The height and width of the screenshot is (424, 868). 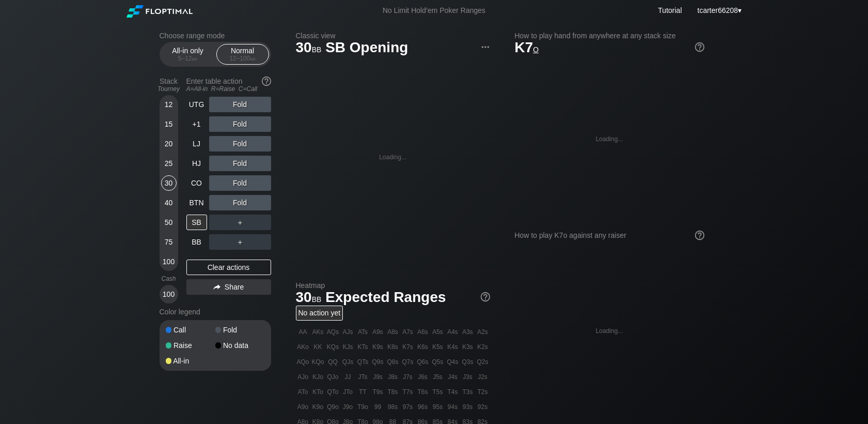 What do you see at coordinates (393, 407) in the screenshot?
I see `div: 98s` at bounding box center [393, 407].